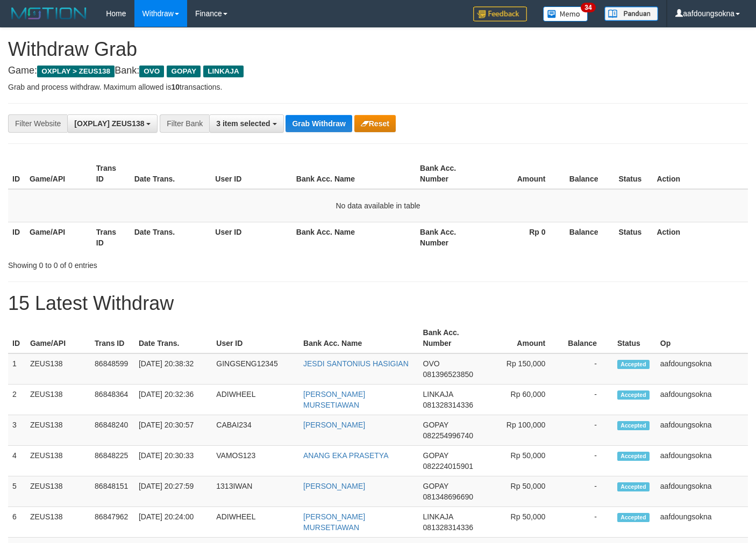 Image resolution: width=756 pixels, height=543 pixels. I want to click on button: 3 item selected, so click(246, 124).